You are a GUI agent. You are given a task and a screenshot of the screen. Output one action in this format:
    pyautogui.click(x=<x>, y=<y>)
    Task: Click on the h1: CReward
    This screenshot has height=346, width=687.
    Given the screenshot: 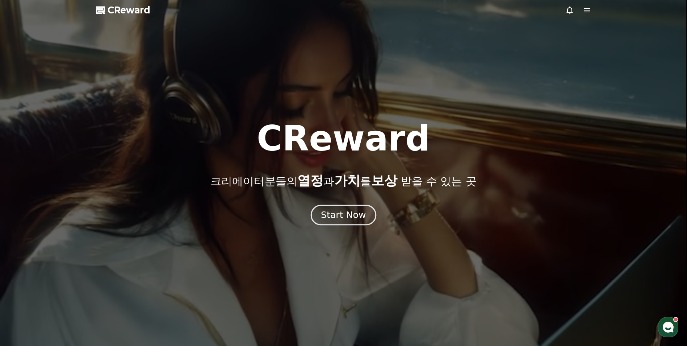 What is the action you would take?
    pyautogui.click(x=344, y=138)
    